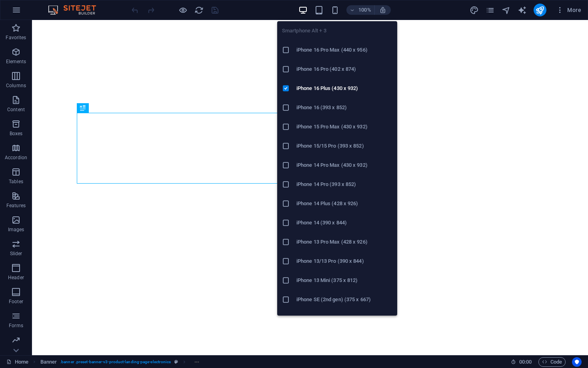 This screenshot has height=368, width=588. What do you see at coordinates (522, 10) in the screenshot?
I see `button: text_generator` at bounding box center [522, 10].